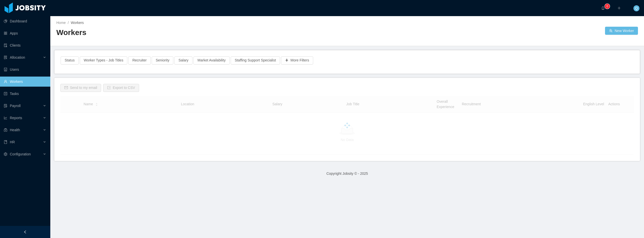 The height and width of the screenshot is (238, 644). Describe the element at coordinates (25, 21) in the screenshot. I see `a: icon: pie-chartDashboard` at that location.